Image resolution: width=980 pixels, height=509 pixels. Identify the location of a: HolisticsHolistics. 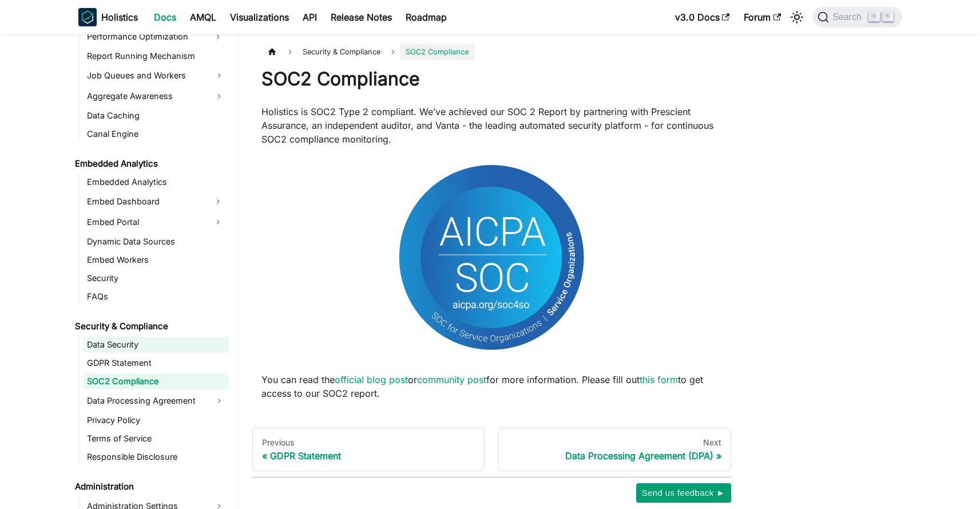
(108, 17).